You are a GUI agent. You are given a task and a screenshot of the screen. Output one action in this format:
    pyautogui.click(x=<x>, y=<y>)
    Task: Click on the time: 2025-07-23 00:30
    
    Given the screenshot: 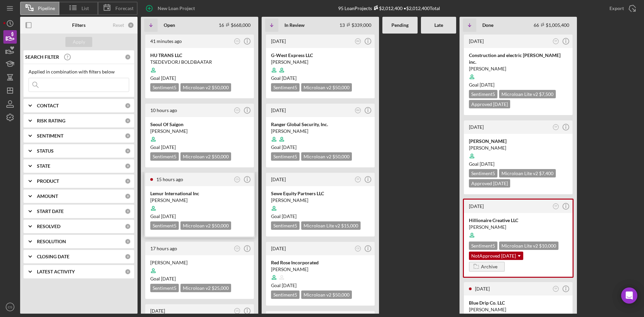 What is the action you would take?
    pyautogui.click(x=482, y=289)
    